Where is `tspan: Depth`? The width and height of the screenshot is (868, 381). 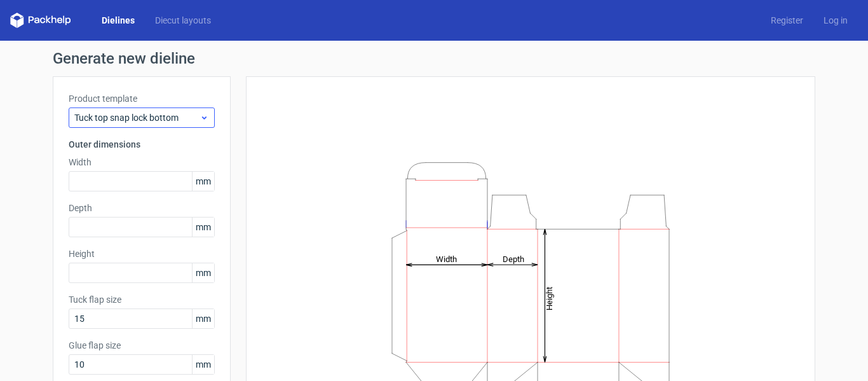
tspan: Depth is located at coordinates (513, 258).